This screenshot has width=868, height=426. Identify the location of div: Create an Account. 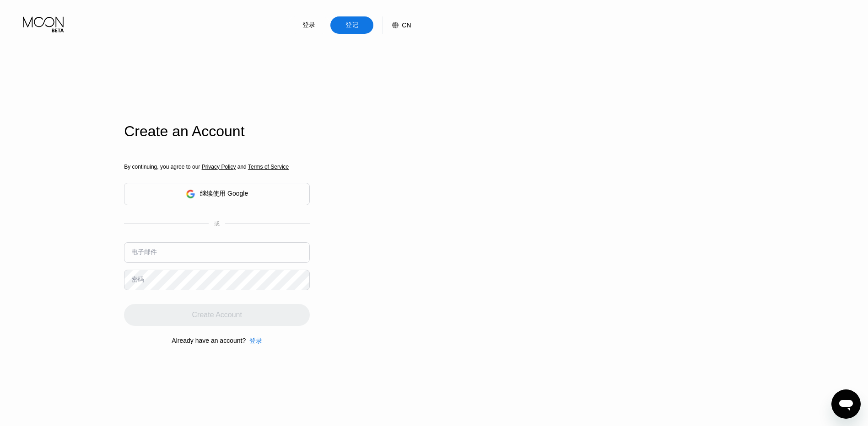
(217, 131).